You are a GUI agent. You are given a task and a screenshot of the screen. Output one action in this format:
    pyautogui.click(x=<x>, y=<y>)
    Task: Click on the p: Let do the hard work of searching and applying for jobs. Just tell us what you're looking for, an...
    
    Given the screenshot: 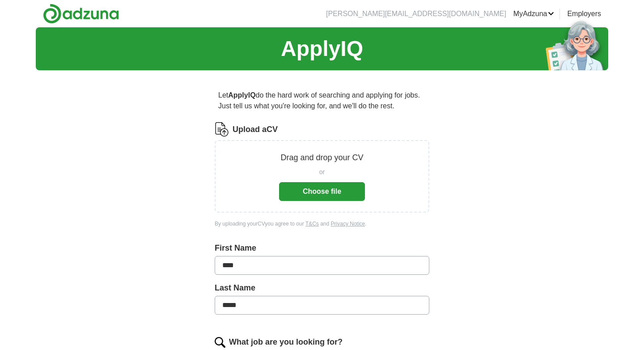 What is the action you would take?
    pyautogui.click(x=322, y=101)
    